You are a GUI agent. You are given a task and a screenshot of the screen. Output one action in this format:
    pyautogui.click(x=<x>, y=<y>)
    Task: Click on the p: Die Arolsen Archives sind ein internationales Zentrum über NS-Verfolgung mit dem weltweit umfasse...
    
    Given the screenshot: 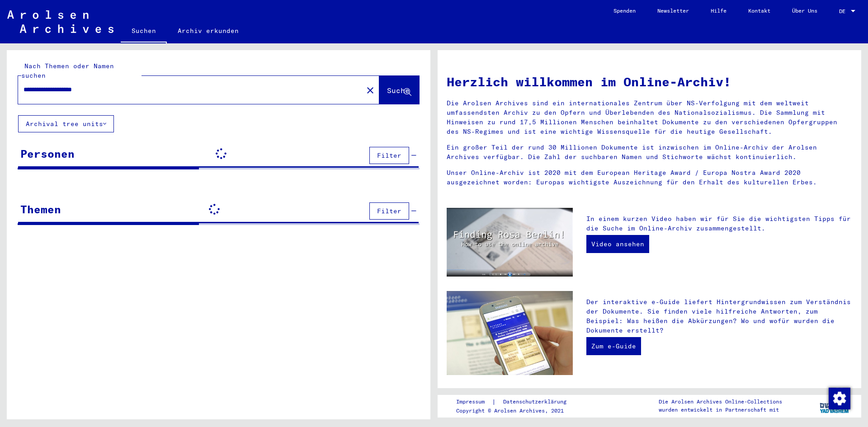 What is the action you would take?
    pyautogui.click(x=649, y=117)
    